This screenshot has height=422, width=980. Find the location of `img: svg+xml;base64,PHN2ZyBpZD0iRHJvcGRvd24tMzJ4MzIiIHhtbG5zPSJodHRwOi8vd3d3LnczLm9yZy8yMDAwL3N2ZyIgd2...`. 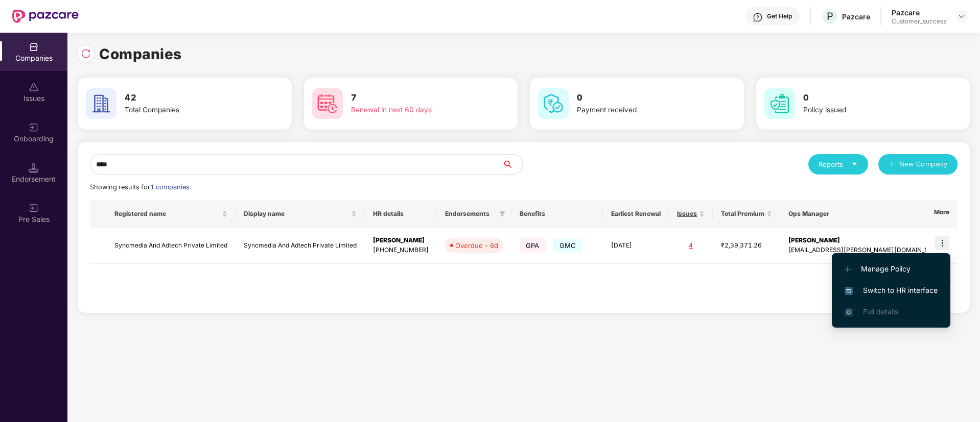

img: svg+xml;base64,PHN2ZyBpZD0iRHJvcGRvd24tMzJ4MzIiIHhtbG5zPSJodHRwOi8vd3d3LnczLm9yZy8yMDAwL3N2ZyIgd2... is located at coordinates (962, 16).